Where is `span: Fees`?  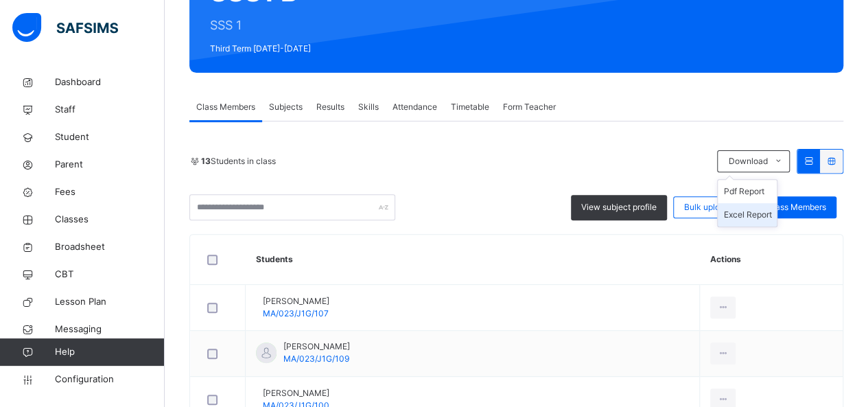
span: Fees is located at coordinates (110, 192).